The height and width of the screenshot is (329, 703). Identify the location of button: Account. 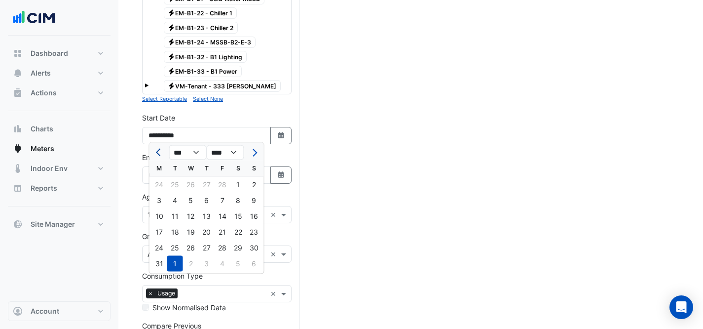
(59, 311).